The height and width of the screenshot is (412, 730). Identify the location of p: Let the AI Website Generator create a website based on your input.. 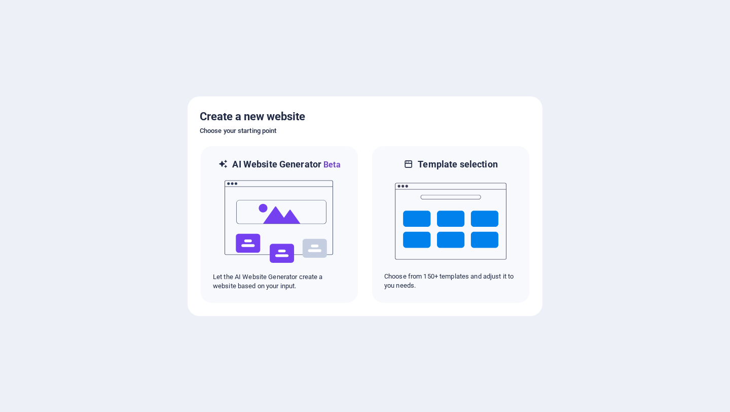
(280, 282).